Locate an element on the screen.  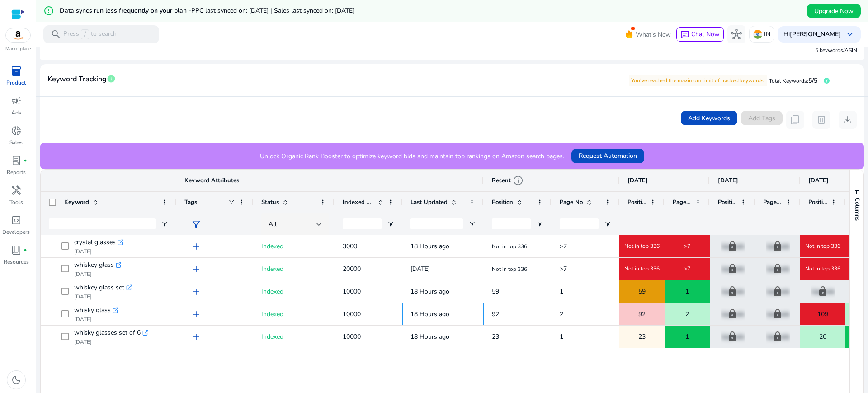
span: Status is located at coordinates (270, 202).